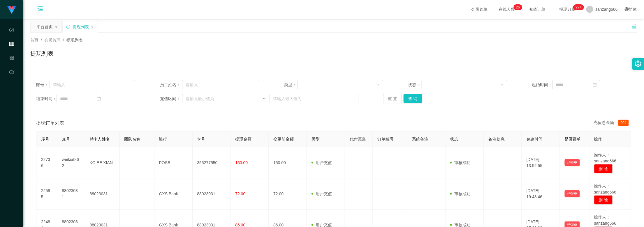 The height and width of the screenshot is (227, 644). What do you see at coordinates (413, 99) in the screenshot?
I see `button: 查 询` at bounding box center [413, 99].